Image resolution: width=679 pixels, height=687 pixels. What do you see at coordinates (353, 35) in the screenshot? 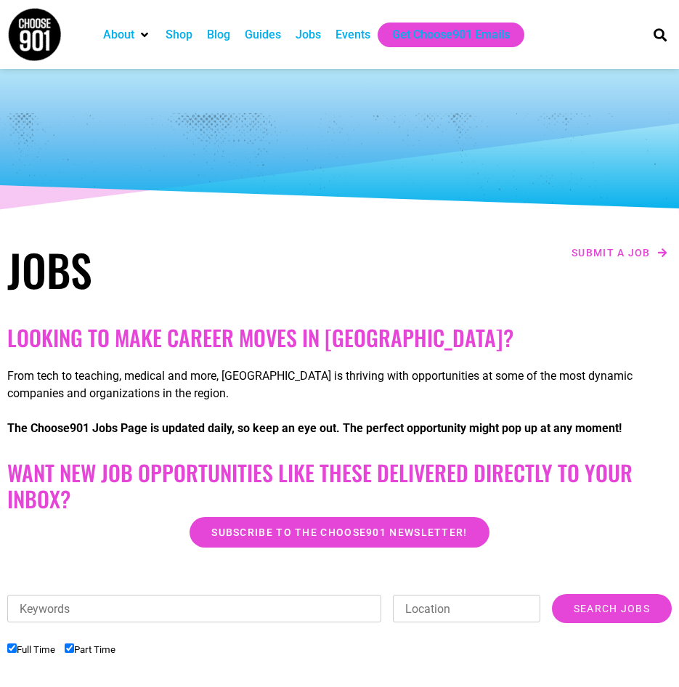
I see `div: Events` at bounding box center [353, 35].